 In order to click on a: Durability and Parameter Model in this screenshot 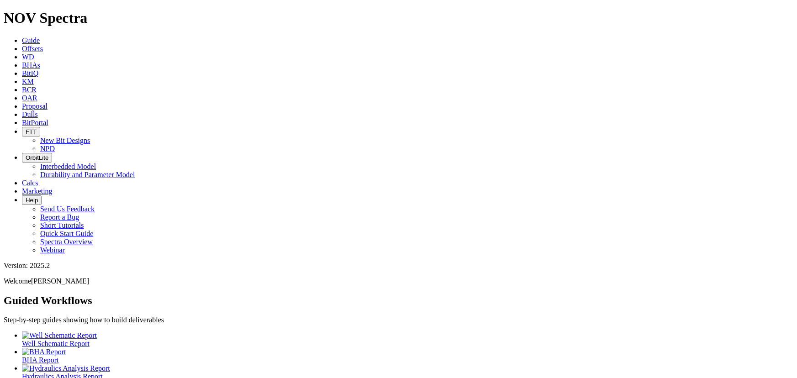, I will do `click(88, 174)`.